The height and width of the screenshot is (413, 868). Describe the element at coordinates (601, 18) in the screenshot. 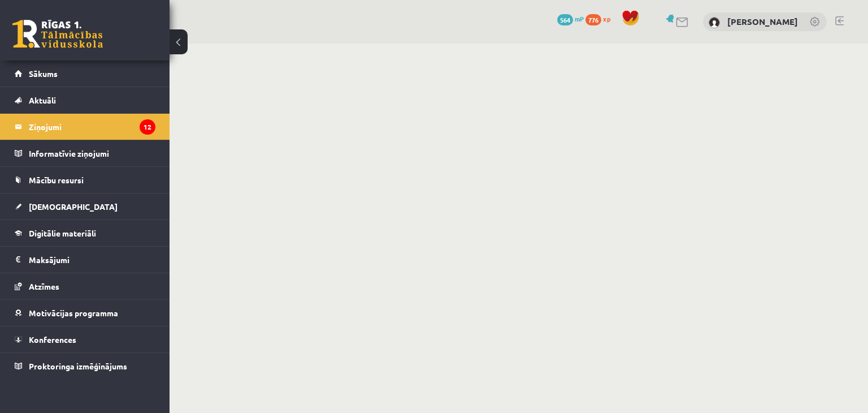

I see `a: 776 xp` at that location.